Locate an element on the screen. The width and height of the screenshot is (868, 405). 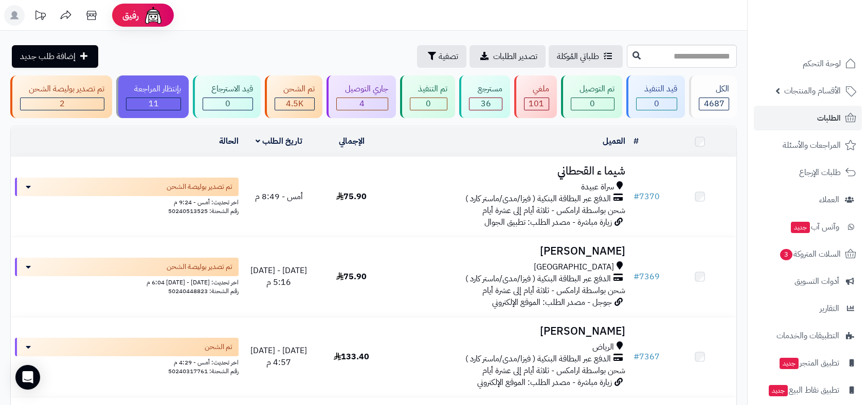
a: قيد التنفيذ 0 is located at coordinates (656, 97).